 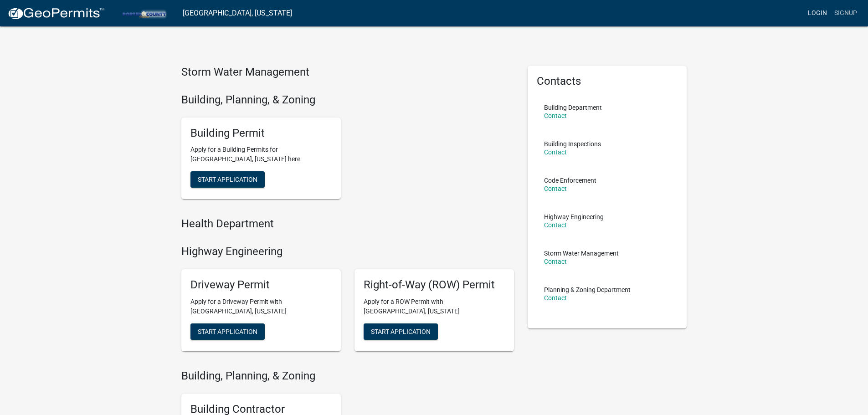 I want to click on h4: Storm Water Management, so click(x=348, y=72).